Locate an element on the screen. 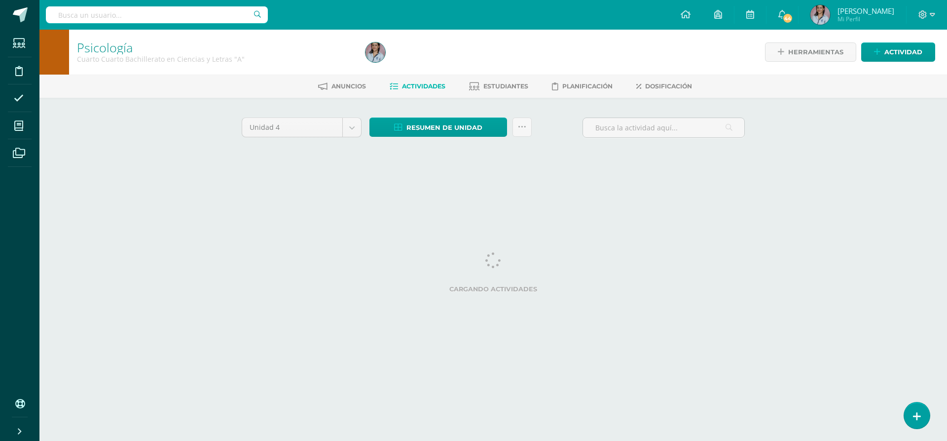  a: Psicología is located at coordinates (105, 47).